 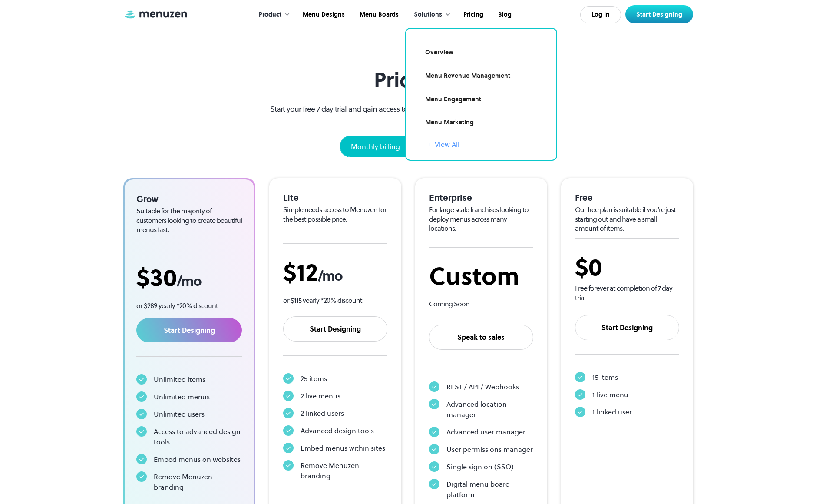 I want to click on div: Embed menus within sites, so click(x=343, y=448).